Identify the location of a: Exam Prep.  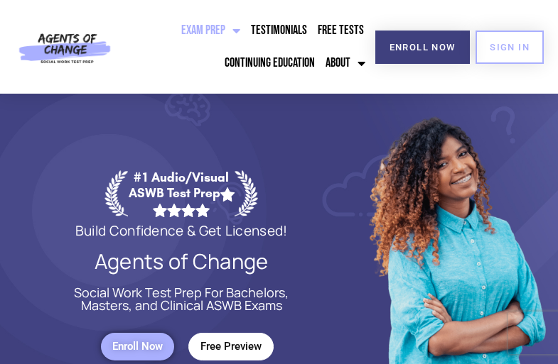
(210, 31).